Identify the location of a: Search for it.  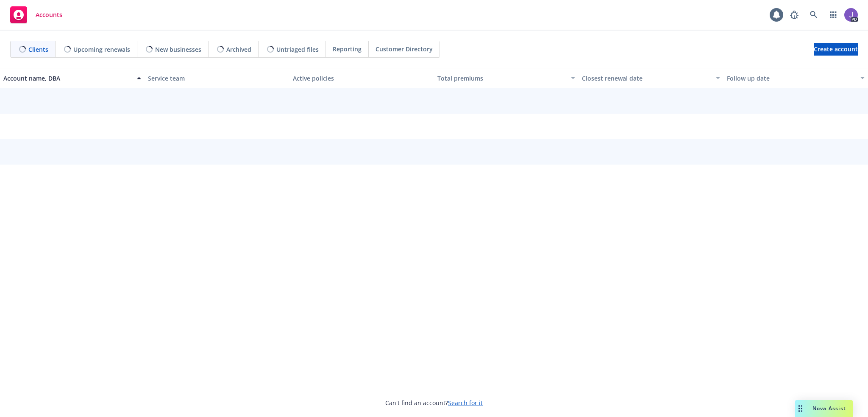
(465, 402).